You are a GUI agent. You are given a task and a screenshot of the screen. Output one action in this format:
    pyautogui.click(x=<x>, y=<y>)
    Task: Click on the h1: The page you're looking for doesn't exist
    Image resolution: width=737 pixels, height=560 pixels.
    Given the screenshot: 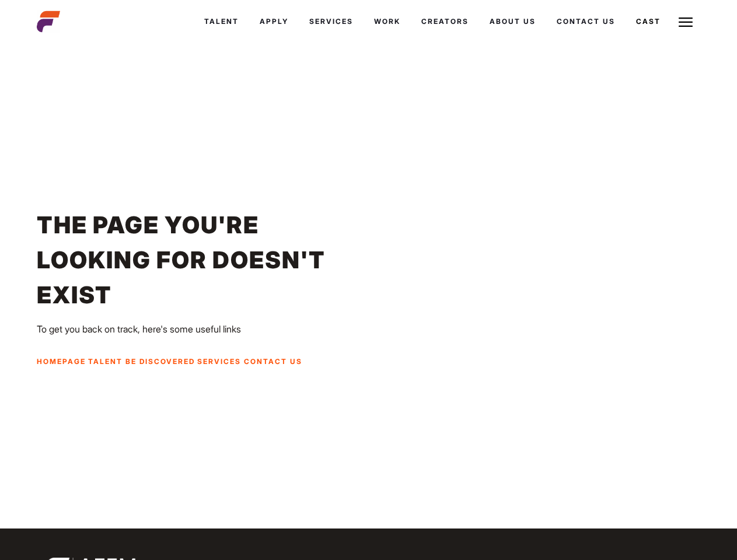 What is the action you would take?
    pyautogui.click(x=202, y=260)
    